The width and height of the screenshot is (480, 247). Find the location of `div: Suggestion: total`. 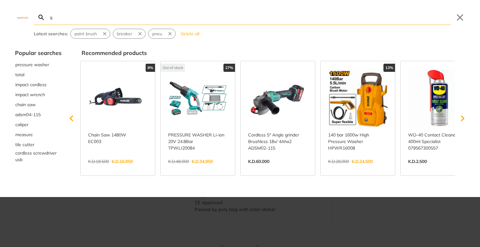

div: Suggestion: total is located at coordinates (38, 75).